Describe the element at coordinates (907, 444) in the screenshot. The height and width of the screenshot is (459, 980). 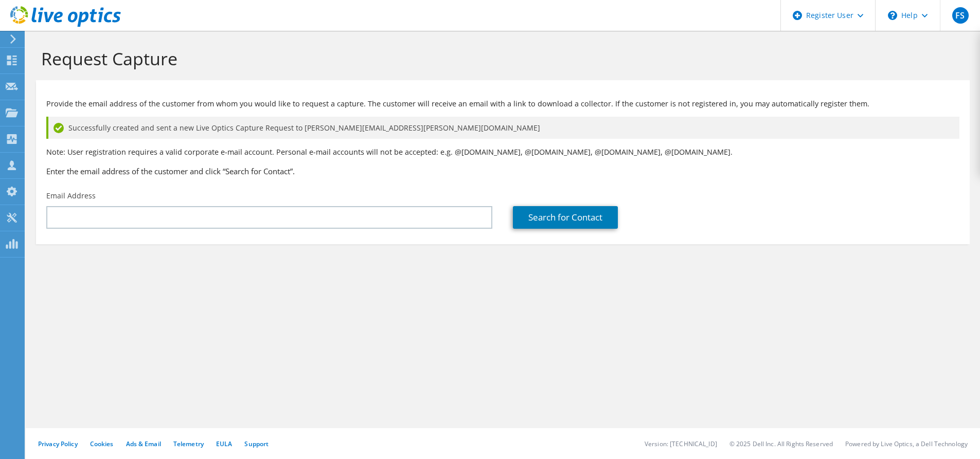
I see `li: Powered by Live Optics, a Dell Technology` at that location.